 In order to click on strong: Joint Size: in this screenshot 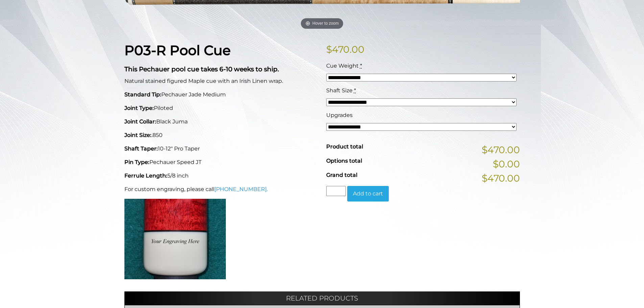, I will do `click(138, 135)`.